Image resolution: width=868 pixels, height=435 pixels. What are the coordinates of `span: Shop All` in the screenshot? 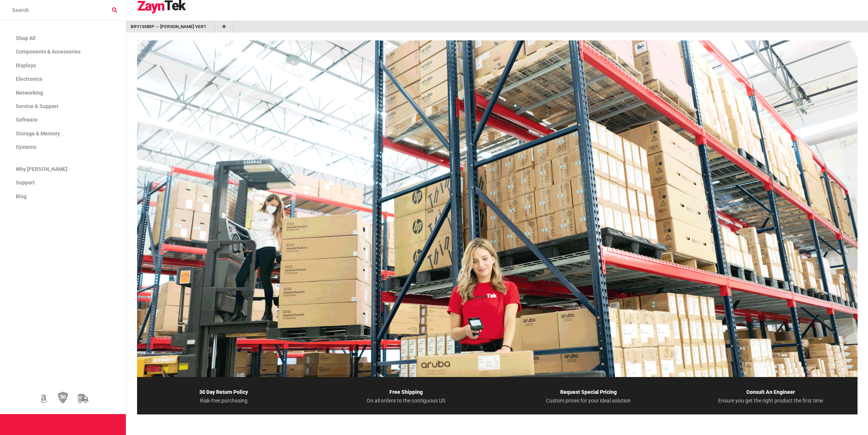 It's located at (25, 38).